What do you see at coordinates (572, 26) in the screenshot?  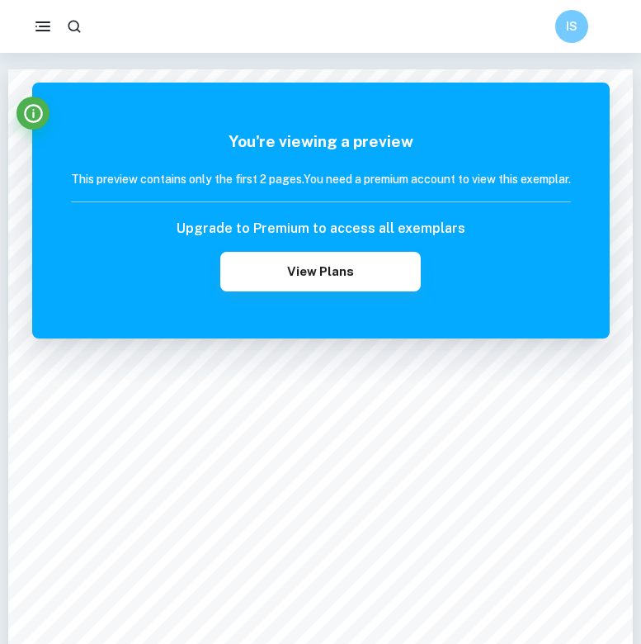 I see `h6: IS` at bounding box center [572, 26].